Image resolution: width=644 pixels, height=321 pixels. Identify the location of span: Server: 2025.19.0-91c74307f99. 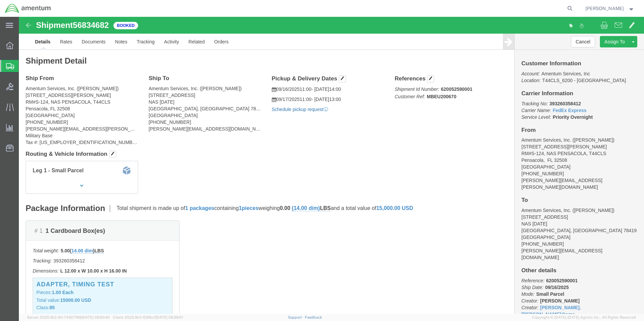
(68, 317).